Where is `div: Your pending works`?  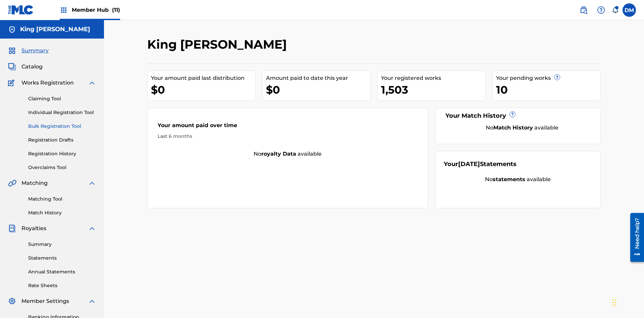 div: Your pending works is located at coordinates (548, 78).